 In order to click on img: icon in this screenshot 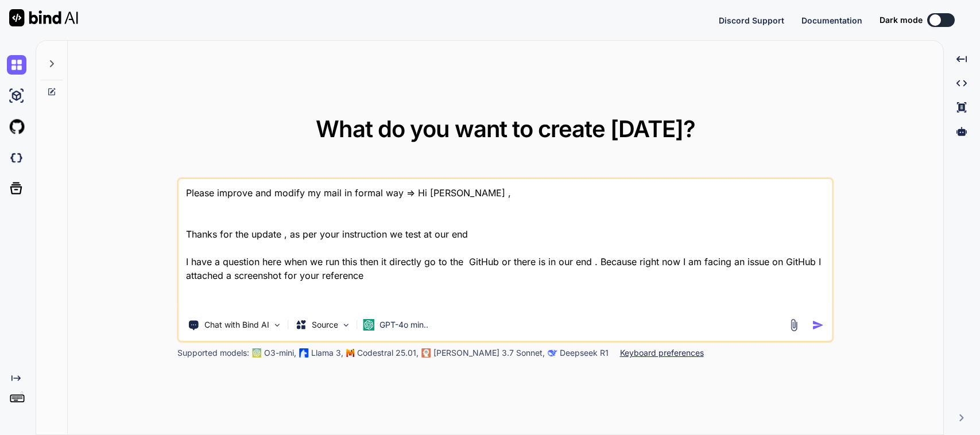, I will do `click(818, 325)`.